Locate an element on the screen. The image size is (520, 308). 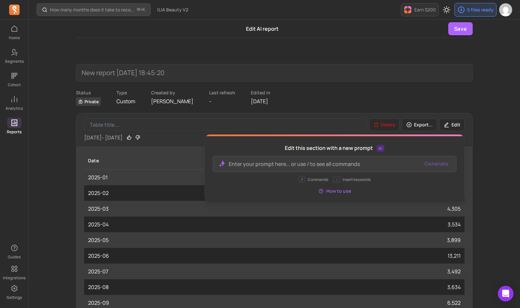
p: Custom is located at coordinates (126, 101).